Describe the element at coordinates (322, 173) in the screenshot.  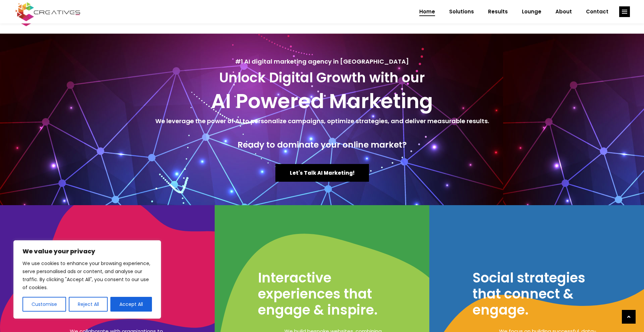
I see `span: Let's Talk AI Marketing!` at that location.